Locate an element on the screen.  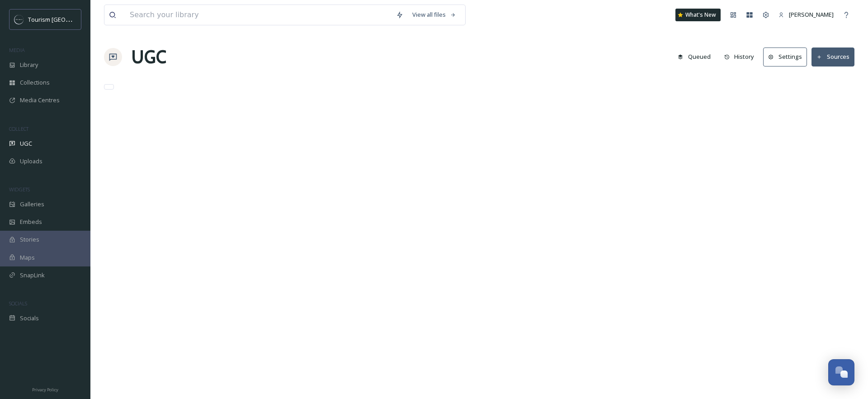
span: Maps is located at coordinates (27, 257).